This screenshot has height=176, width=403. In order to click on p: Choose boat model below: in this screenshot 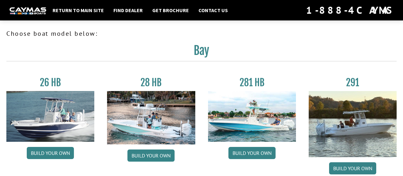, I will do `click(201, 33)`.